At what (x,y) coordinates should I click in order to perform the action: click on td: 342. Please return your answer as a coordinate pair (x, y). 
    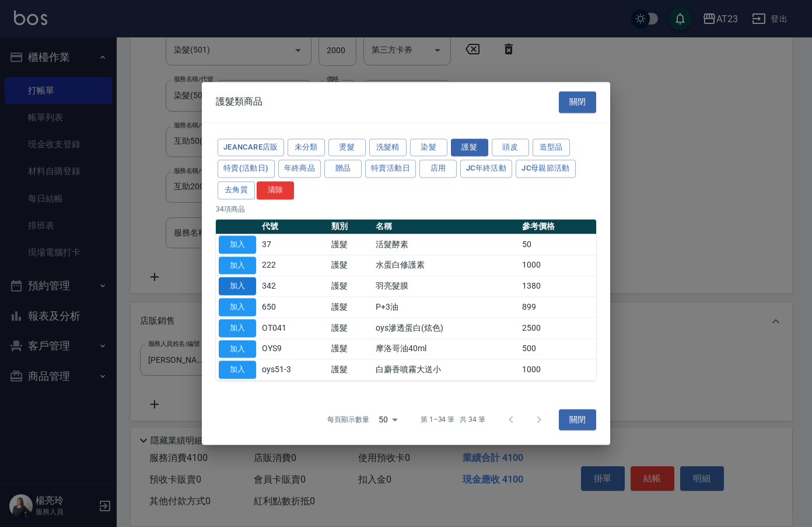
    Looking at the image, I should click on (293, 286).